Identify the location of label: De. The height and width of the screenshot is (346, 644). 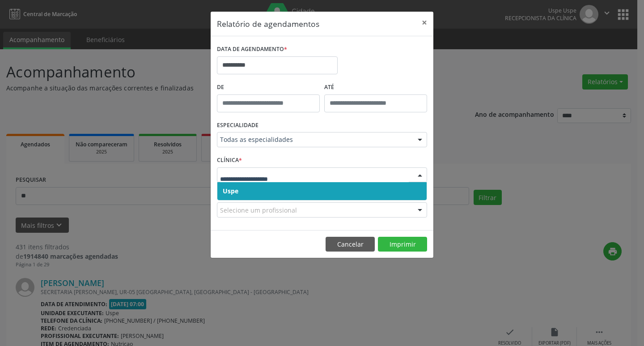
(269, 87).